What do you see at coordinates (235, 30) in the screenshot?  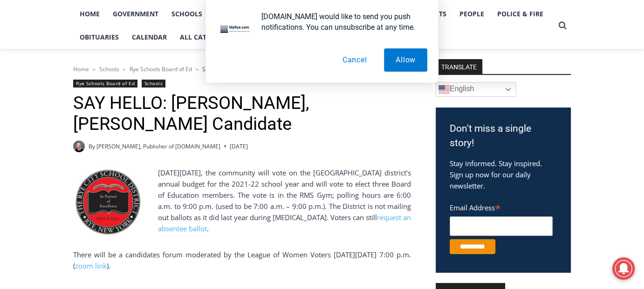 I see `img: notification icon` at bounding box center [235, 30].